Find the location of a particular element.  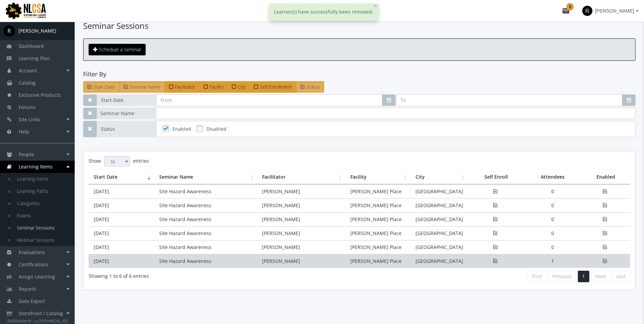

span: Help is located at coordinates (24, 131).